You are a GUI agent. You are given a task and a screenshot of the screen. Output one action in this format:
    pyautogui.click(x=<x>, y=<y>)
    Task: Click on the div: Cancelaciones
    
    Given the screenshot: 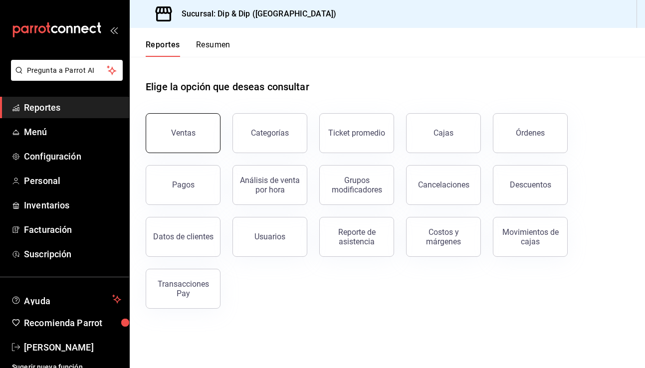 What is the action you would take?
    pyautogui.click(x=443, y=185)
    